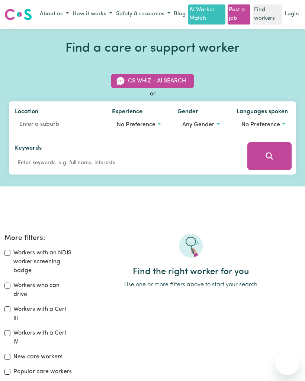 This screenshot has height=381, width=305. Describe the element at coordinates (18, 15) in the screenshot. I see `a: Careseekers logo` at that location.